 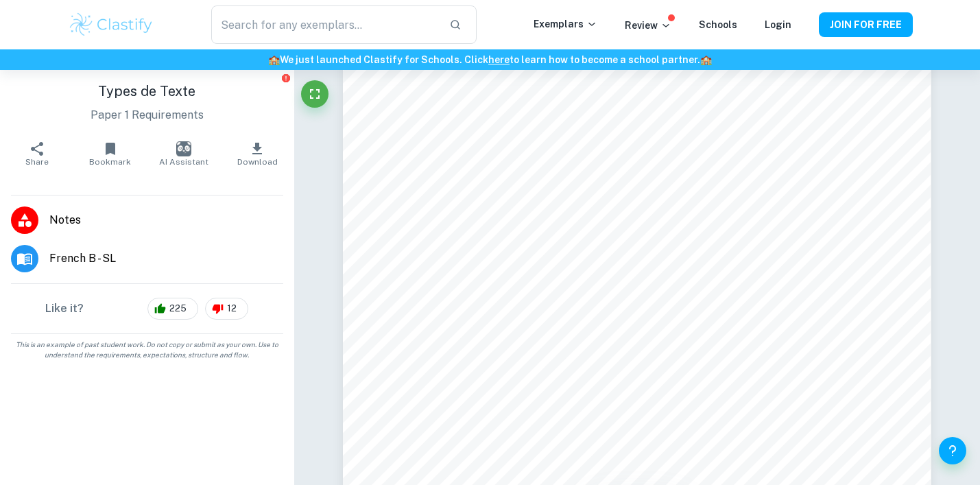 I want to click on img: AI Assistant, so click(x=184, y=149).